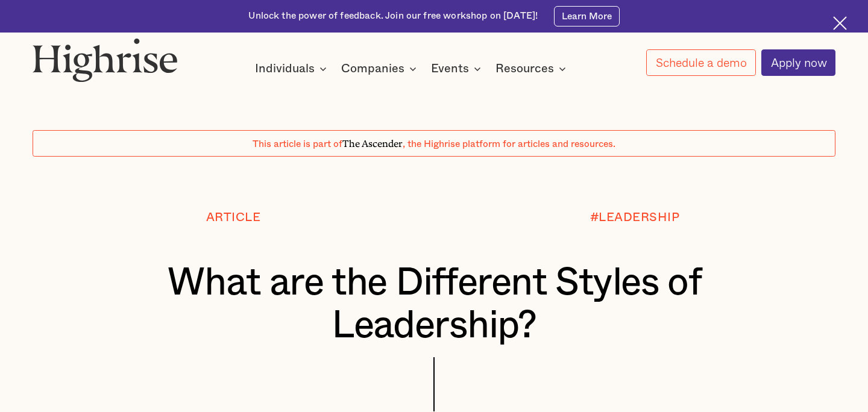 Image resolution: width=868 pixels, height=412 pixels. Describe the element at coordinates (840, 23) in the screenshot. I see `img: Cross icon` at that location.